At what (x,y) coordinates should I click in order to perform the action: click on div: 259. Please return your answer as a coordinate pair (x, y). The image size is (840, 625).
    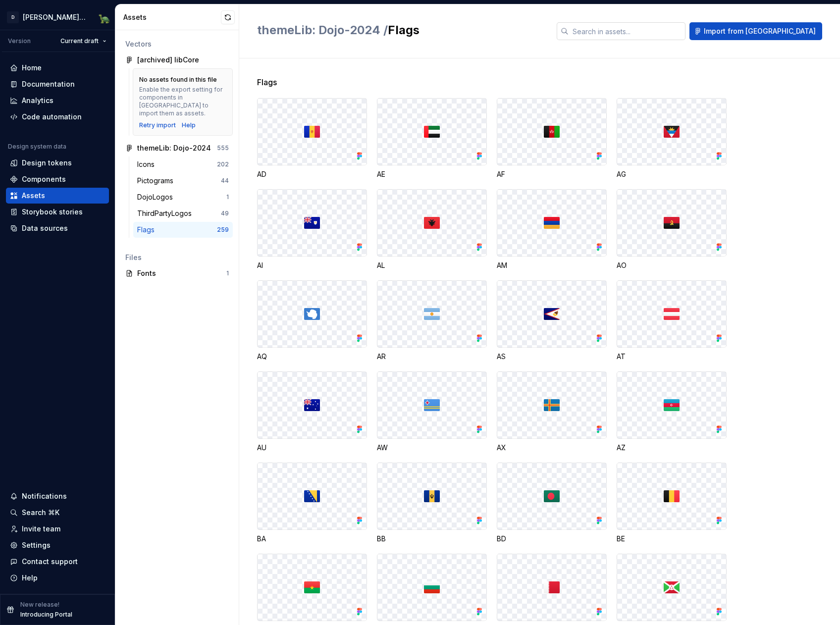
    Looking at the image, I should click on (222, 230).